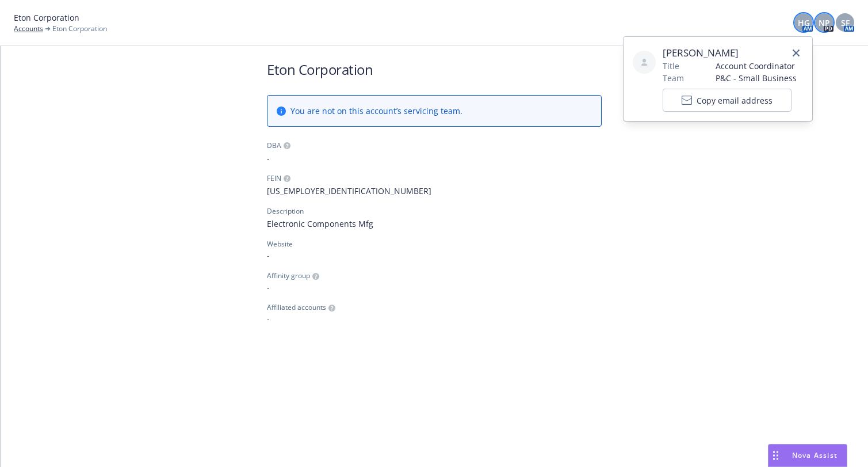  Describe the element at coordinates (775, 455) in the screenshot. I see `div: Drag to move` at that location.